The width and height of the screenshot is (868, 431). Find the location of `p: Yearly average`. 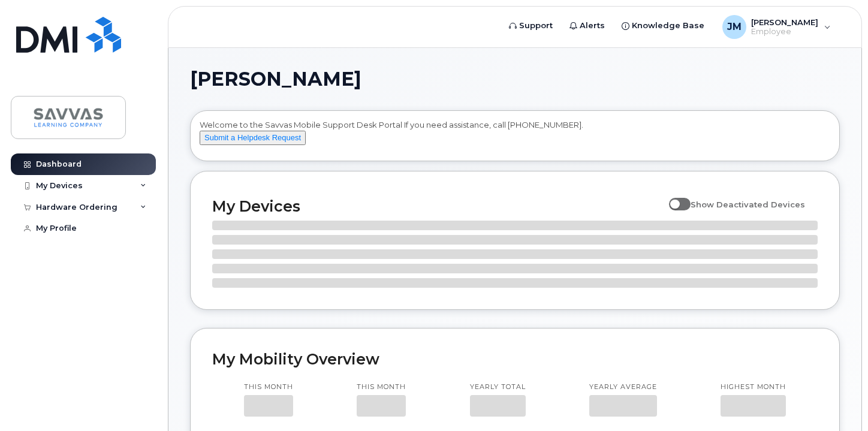

p: Yearly average is located at coordinates (623, 387).